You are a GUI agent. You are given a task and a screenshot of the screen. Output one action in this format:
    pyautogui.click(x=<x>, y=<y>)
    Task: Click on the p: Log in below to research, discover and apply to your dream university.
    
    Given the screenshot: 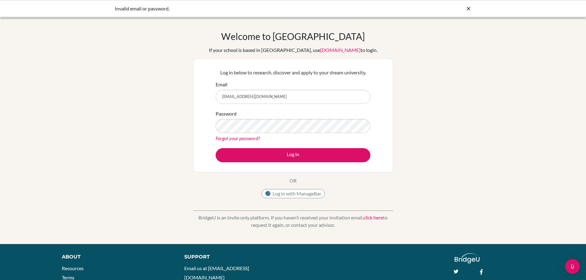 What is the action you would take?
    pyautogui.click(x=293, y=73)
    